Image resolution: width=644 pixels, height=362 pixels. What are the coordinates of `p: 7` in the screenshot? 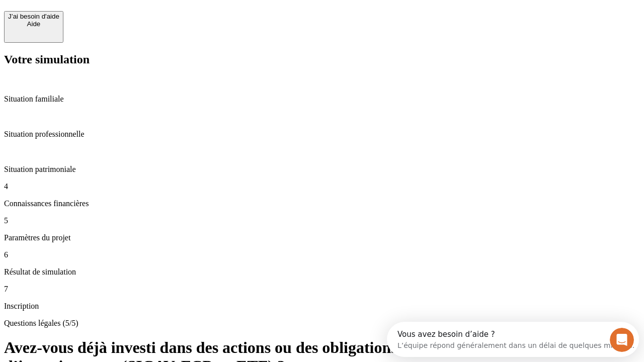 It's located at (322, 289).